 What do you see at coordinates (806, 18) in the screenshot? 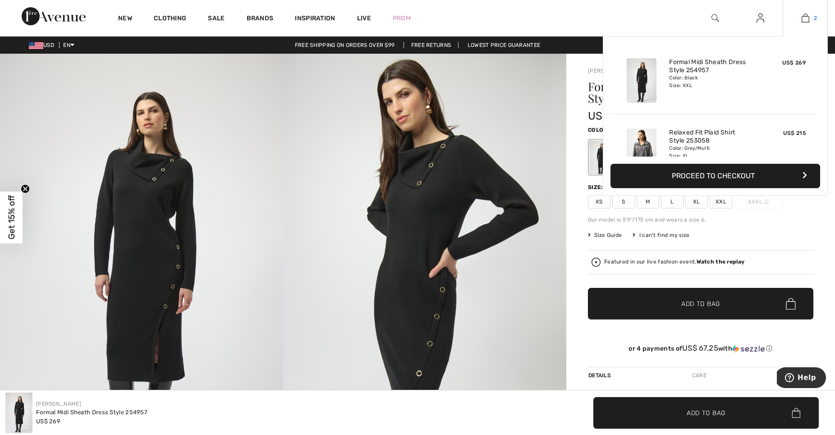
I see `a: 2` at bounding box center [806, 18].